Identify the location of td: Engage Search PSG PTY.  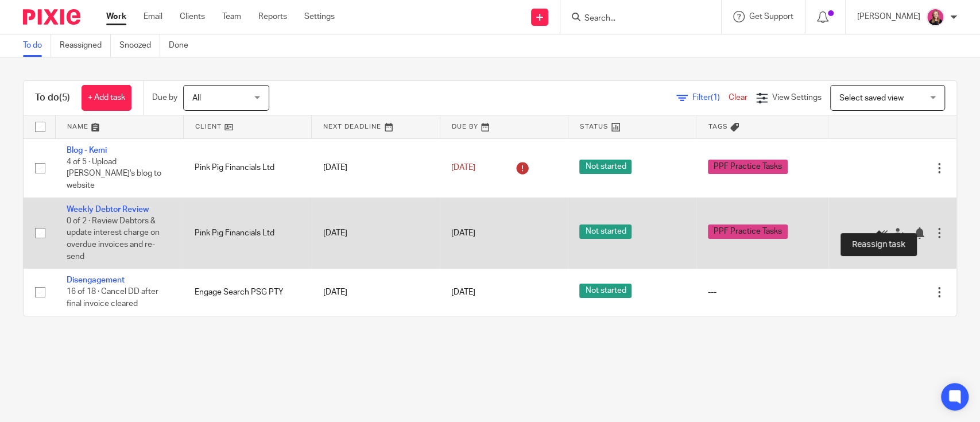
(247, 292).